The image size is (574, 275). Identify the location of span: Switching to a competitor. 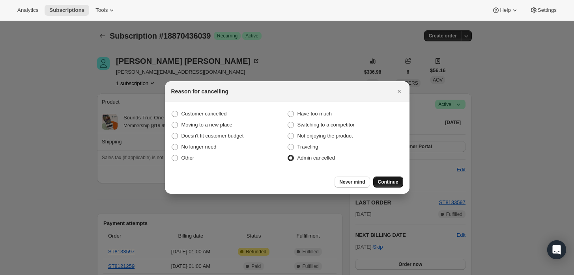
(326, 125).